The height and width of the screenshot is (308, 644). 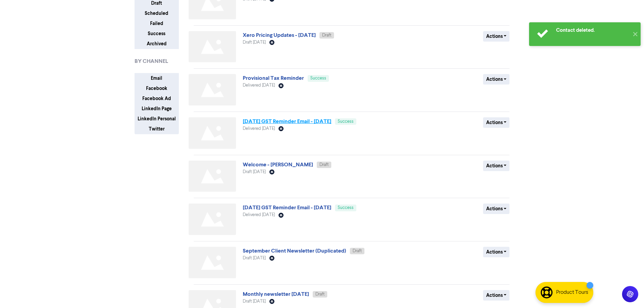 I want to click on span: BY CHANNEL, so click(x=151, y=61).